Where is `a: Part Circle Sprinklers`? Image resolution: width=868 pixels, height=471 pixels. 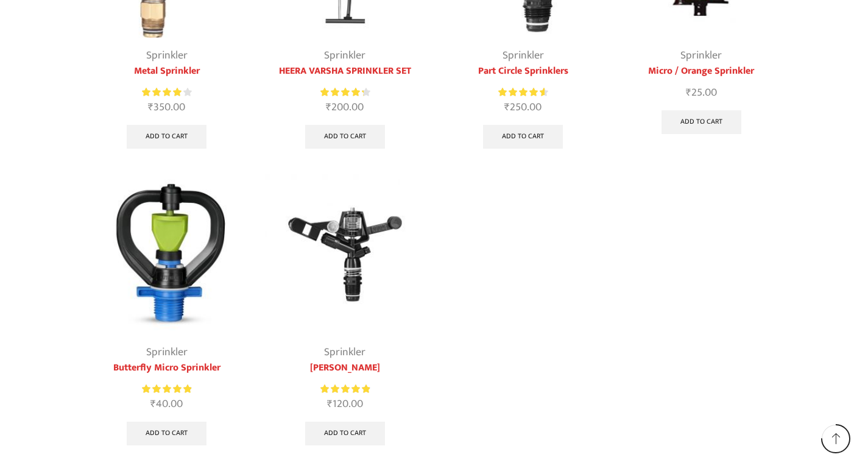 a: Part Circle Sprinklers is located at coordinates (524, 71).